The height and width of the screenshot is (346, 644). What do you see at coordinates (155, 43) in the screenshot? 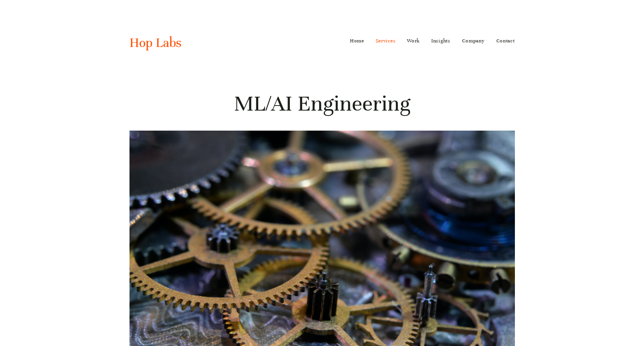
I see `a: Hop Labs` at bounding box center [155, 43].